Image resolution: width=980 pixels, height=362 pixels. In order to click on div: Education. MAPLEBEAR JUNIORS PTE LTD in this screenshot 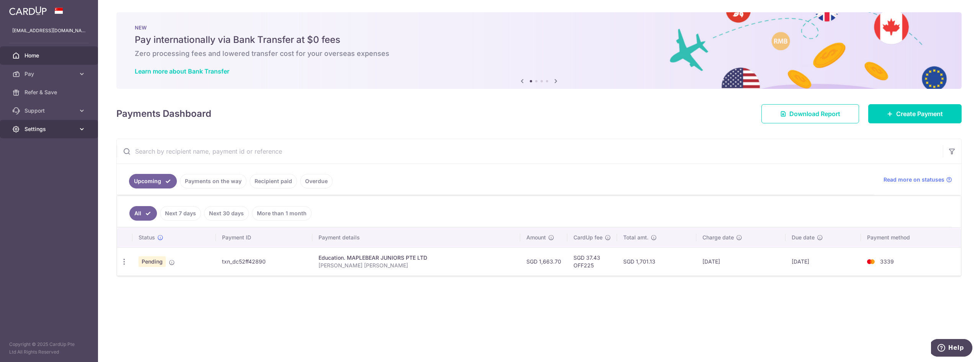, I will do `click(417, 258)`.